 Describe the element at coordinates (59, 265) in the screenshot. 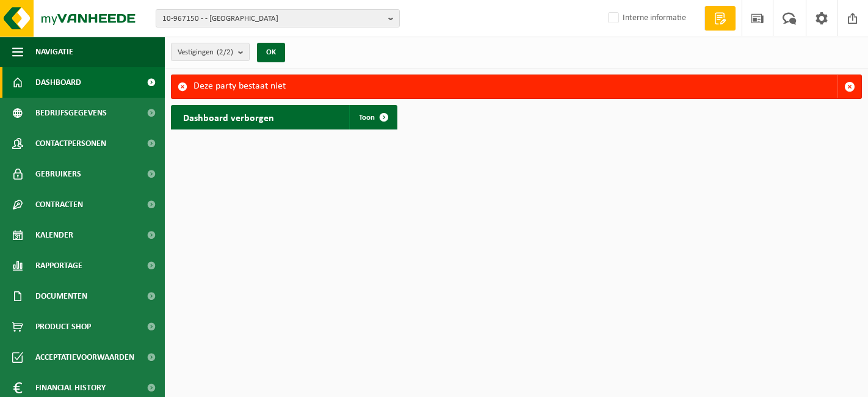

I see `span: Rapportage` at that location.